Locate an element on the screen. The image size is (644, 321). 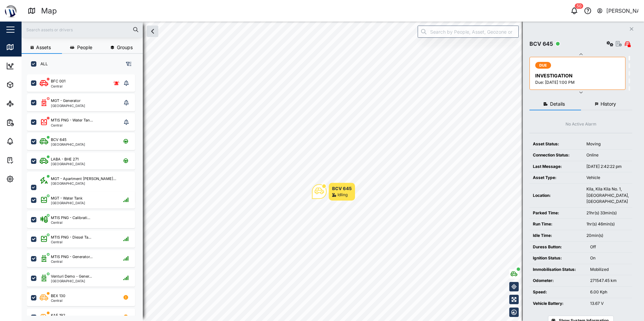
div: Asset Status: is located at coordinates (556, 144).